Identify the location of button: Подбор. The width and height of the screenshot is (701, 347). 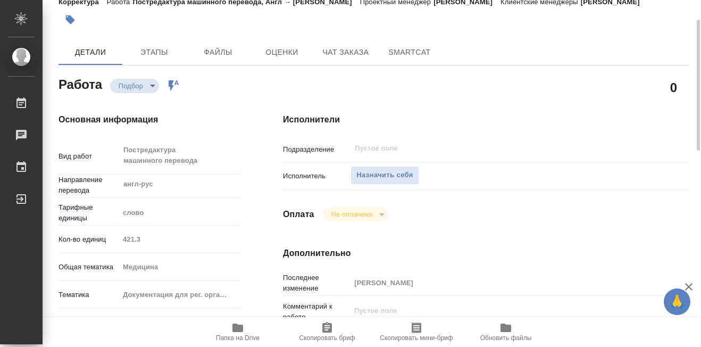
(131, 86).